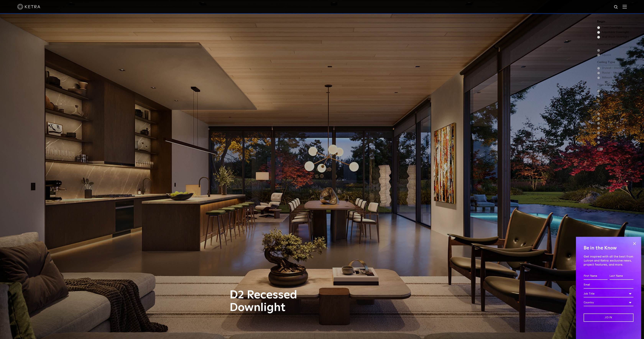 The image size is (644, 339). I want to click on div: Job Title, so click(609, 294).